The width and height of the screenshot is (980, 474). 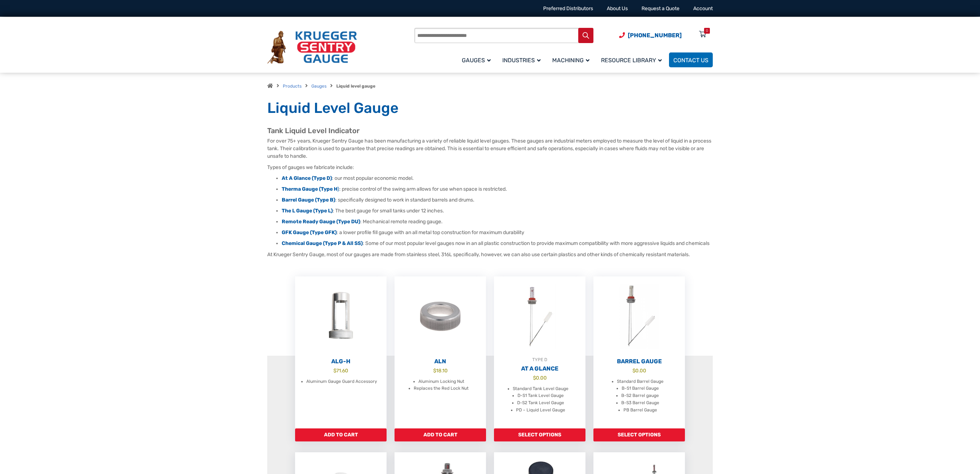 I want to click on h2: ALG-H, so click(x=340, y=361).